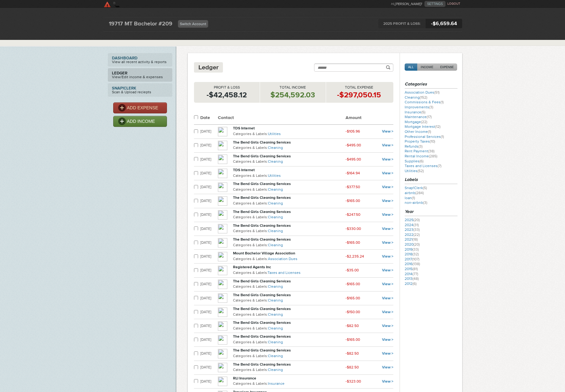 Image resolution: width=565 pixels, height=392 pixels. Describe the element at coordinates (416, 122) in the screenshot. I see `a: Mortgage` at that location.